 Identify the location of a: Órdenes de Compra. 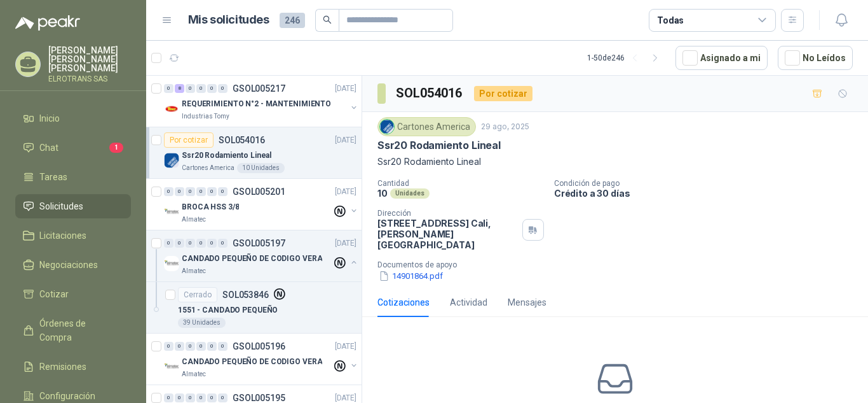
(73, 330).